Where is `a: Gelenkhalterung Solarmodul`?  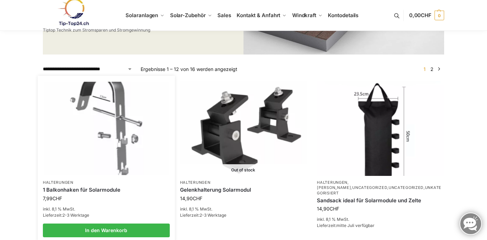 a: Gelenkhalterung Solarmodul is located at coordinates (244, 190).